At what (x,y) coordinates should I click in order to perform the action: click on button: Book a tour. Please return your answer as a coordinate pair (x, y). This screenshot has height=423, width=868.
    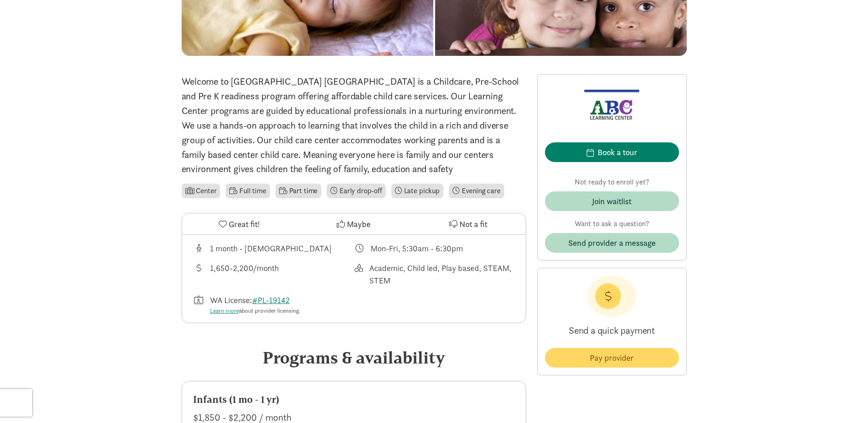
    Looking at the image, I should click on (612, 152).